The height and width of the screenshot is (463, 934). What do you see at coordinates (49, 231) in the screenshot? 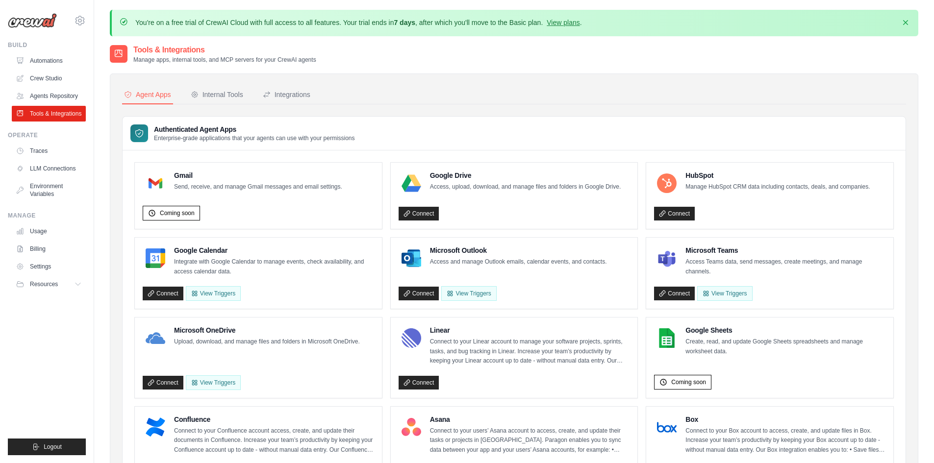
I see `a: Usage` at bounding box center [49, 231].